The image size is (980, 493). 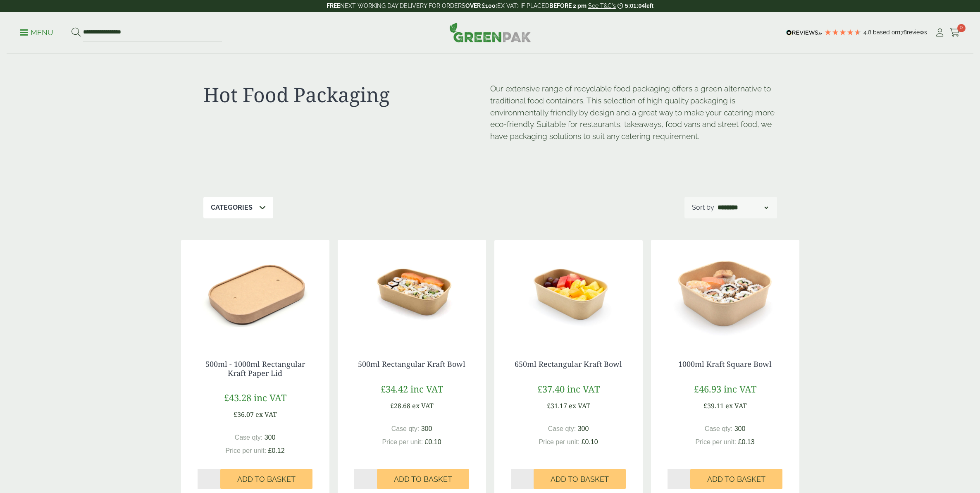 I want to click on p: Sort by, so click(x=704, y=208).